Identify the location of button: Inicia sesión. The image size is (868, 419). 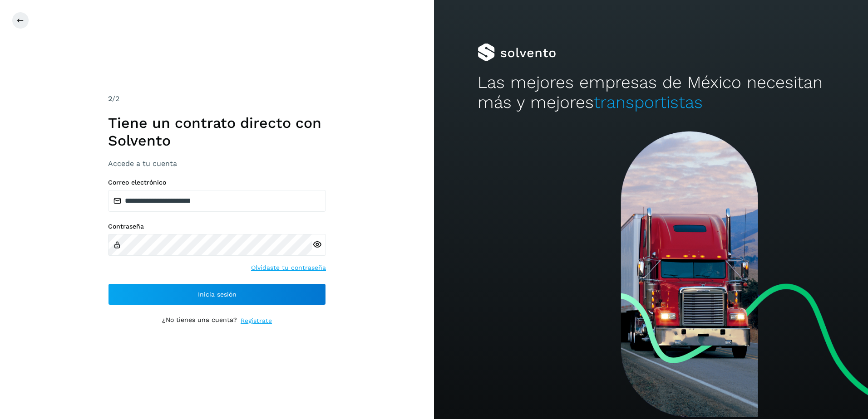
(217, 295).